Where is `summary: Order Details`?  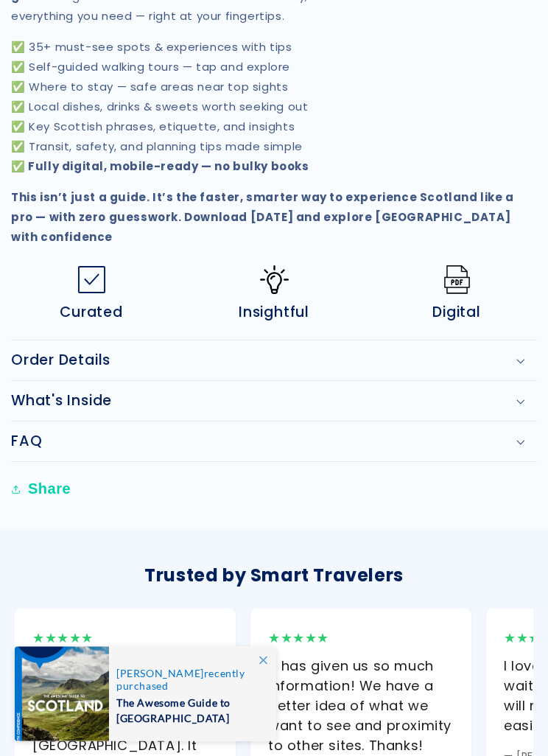 summary: Order Details is located at coordinates (274, 361).